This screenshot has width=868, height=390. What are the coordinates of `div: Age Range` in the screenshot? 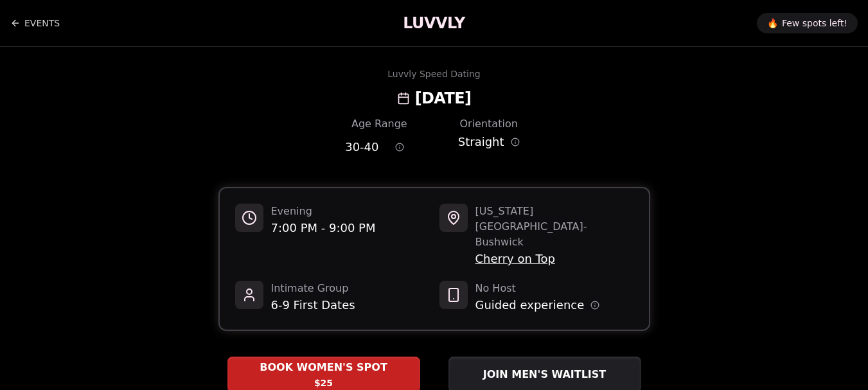 It's located at (379, 124).